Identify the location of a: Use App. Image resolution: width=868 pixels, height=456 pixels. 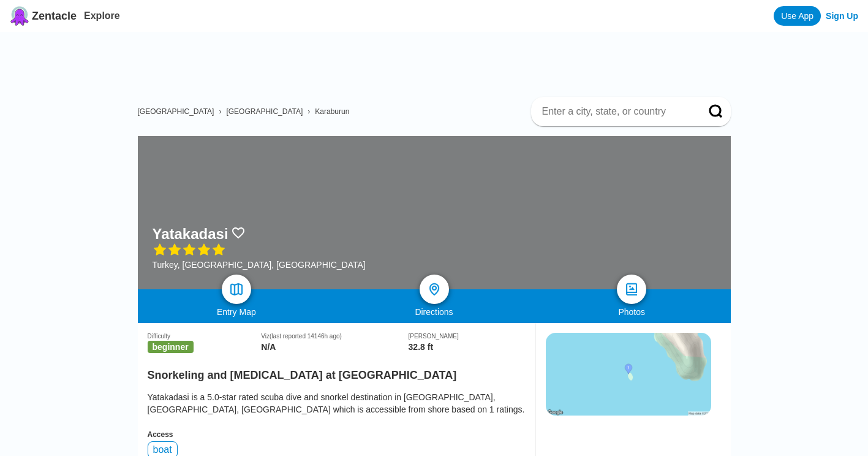
(796, 16).